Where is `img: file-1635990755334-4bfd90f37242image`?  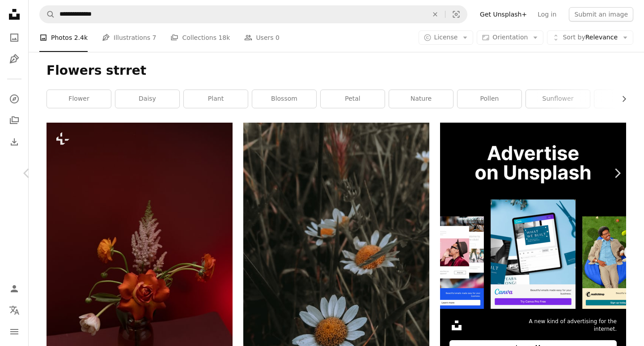
img: file-1635990755334-4bfd90f37242image is located at coordinates (533, 216).